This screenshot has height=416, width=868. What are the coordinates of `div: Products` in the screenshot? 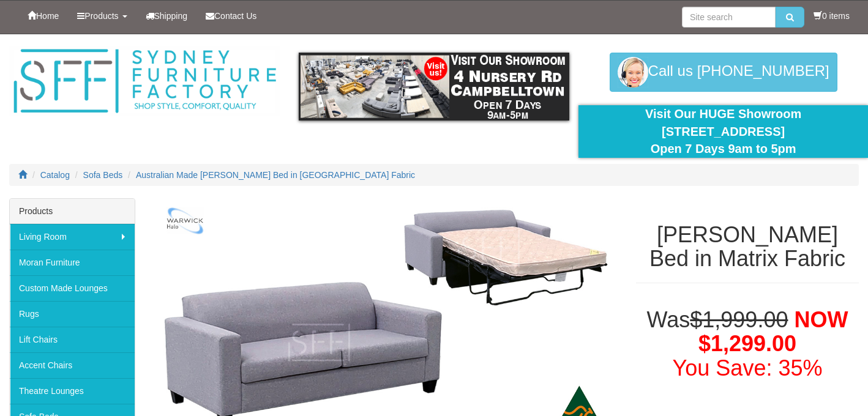 It's located at (72, 211).